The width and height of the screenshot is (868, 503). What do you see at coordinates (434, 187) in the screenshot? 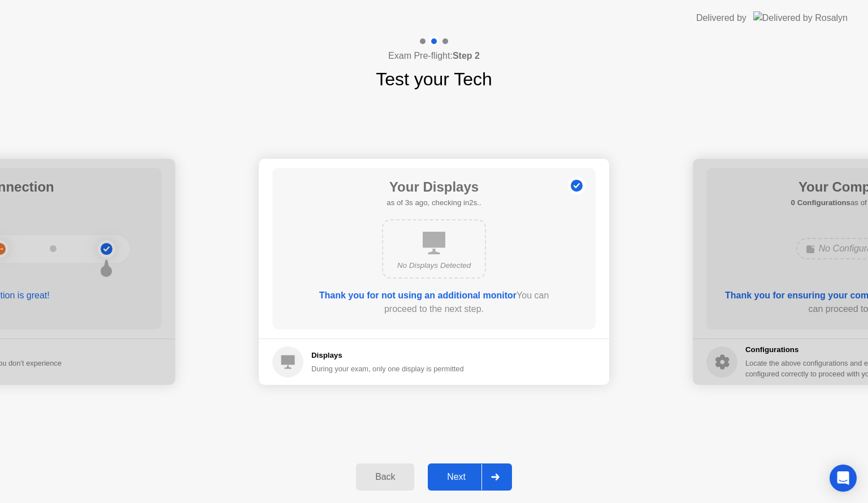
I see `h1: Your Displays` at bounding box center [434, 187].